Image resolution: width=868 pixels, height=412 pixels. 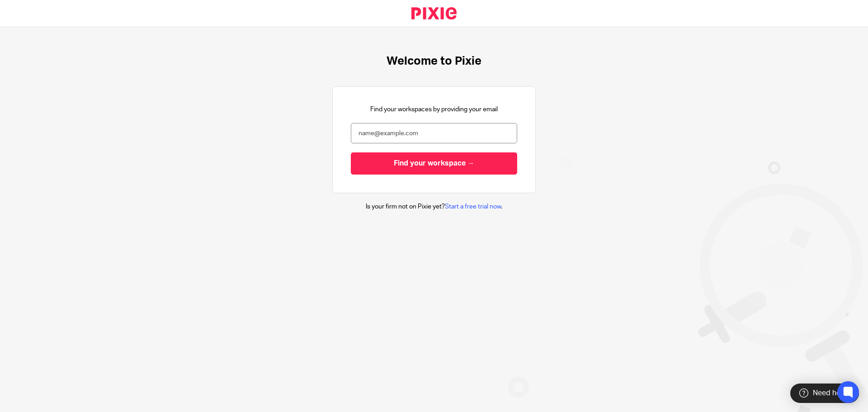 What do you see at coordinates (824, 393) in the screenshot?
I see `div: Need help?` at bounding box center [824, 393].